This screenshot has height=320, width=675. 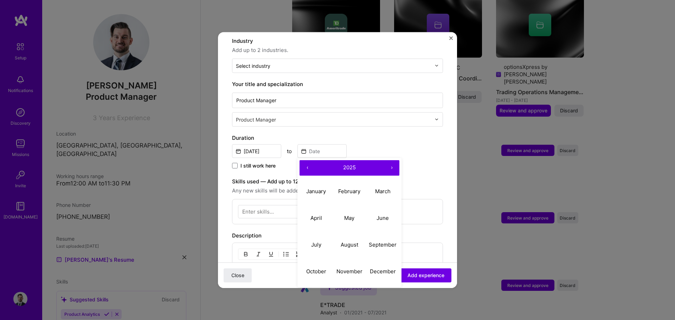 What do you see at coordinates (337, 190) in the screenshot?
I see `span: Any new skills will be added to your profile.` at bounding box center [337, 190].